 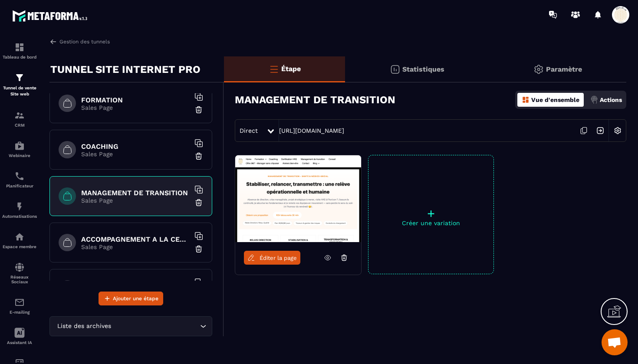 What do you see at coordinates (20, 84) in the screenshot?
I see `a: formationformationTunnel de vente Site web` at bounding box center [20, 84].